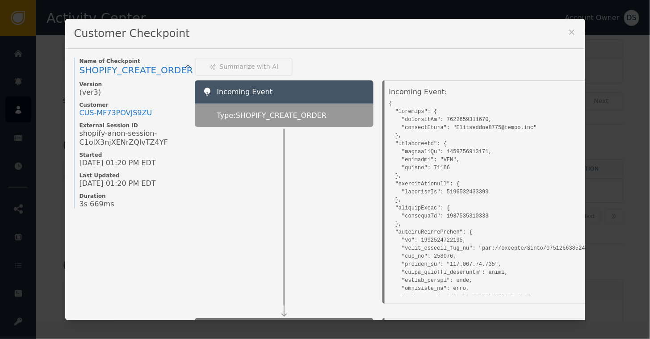 Image resolution: width=650 pixels, height=339 pixels. Describe the element at coordinates (90, 93) in the screenshot. I see `span: (ver 3 )` at that location.